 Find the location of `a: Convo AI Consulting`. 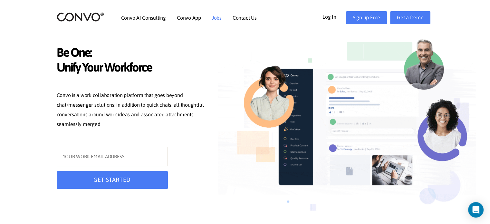

a: Convo AI Consulting is located at coordinates (143, 18).